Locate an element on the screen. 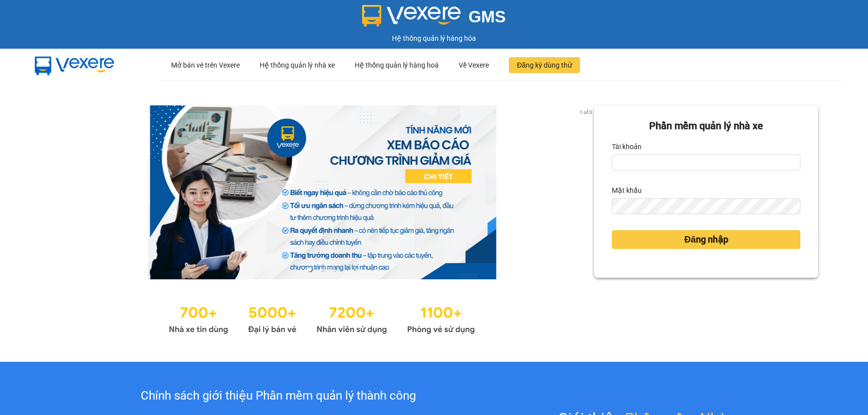 This screenshot has height=415, width=868. span: Đăng ký dùng thử is located at coordinates (544, 65).